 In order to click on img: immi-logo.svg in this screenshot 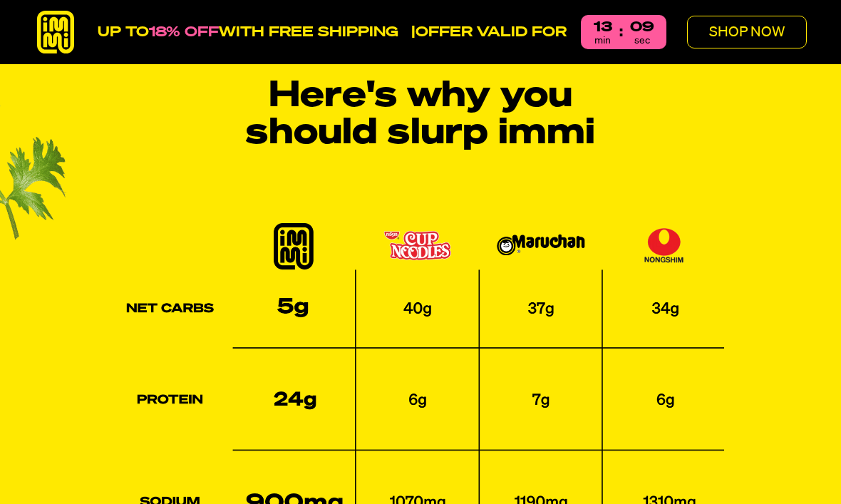, I will do `click(56, 32)`.